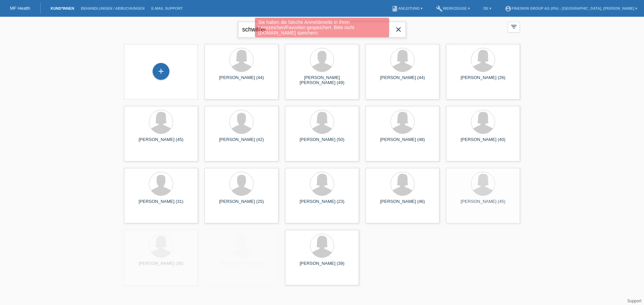 This screenshot has height=305, width=644. What do you see at coordinates (322, 27) in the screenshot?
I see `div: Sie haben die falsche Anmeldeseite in Ihren Lesezeichen/Favoriten gespeichert. Bitte nicht [DOMAI...` at bounding box center [322, 27].